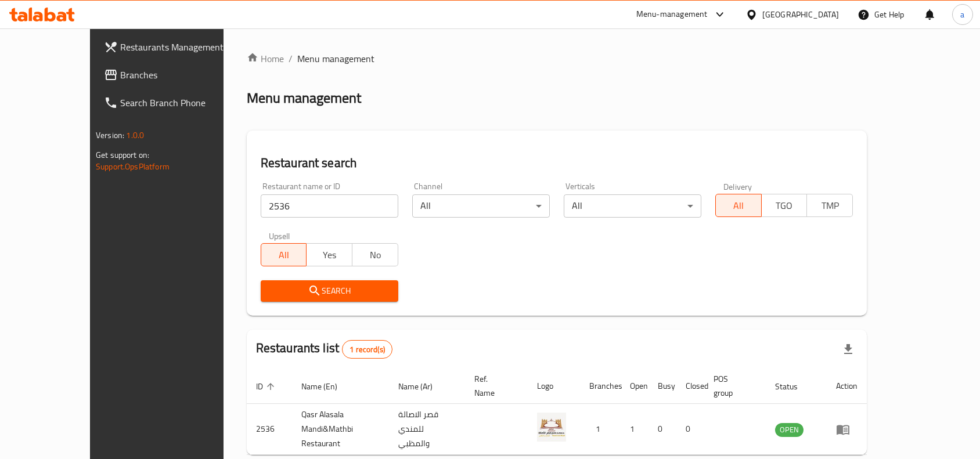 This screenshot has height=459, width=980. I want to click on th: Action, so click(847, 386).